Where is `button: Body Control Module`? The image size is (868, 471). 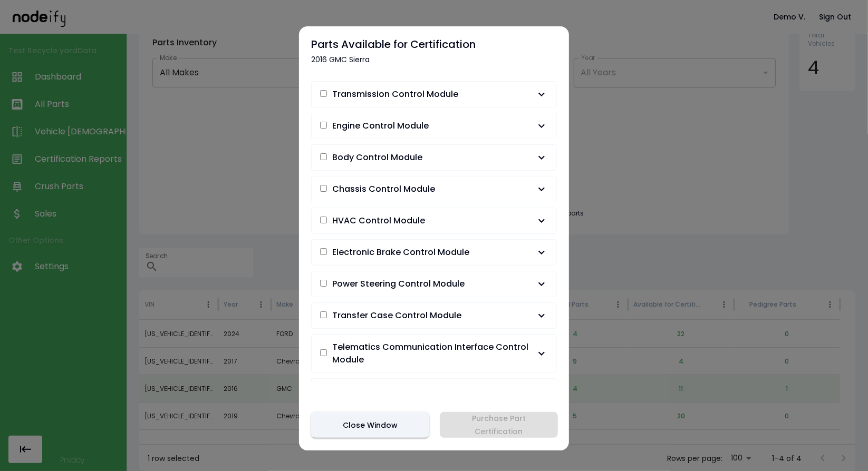 button: Body Control Module is located at coordinates (434, 157).